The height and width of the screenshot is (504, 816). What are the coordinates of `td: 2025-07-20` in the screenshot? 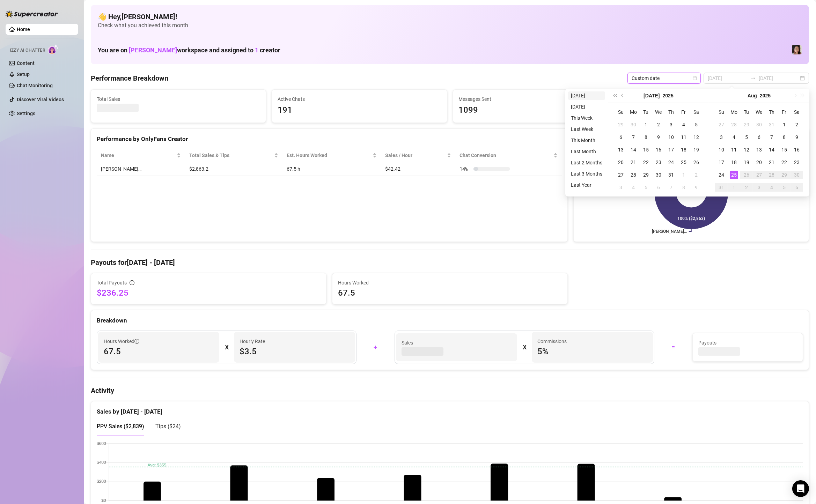 It's located at (621, 163).